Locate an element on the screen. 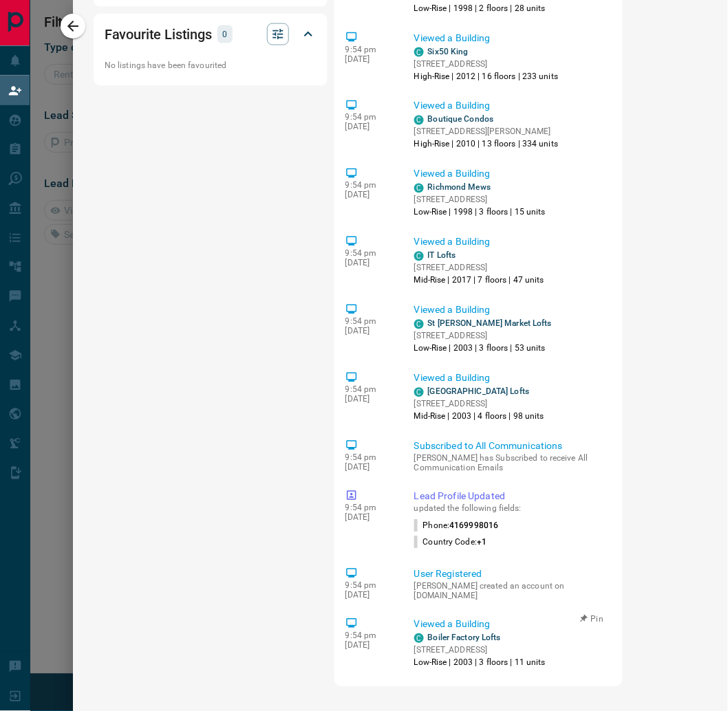 This screenshot has width=728, height=711. p: Country Code : is located at coordinates (451, 543).